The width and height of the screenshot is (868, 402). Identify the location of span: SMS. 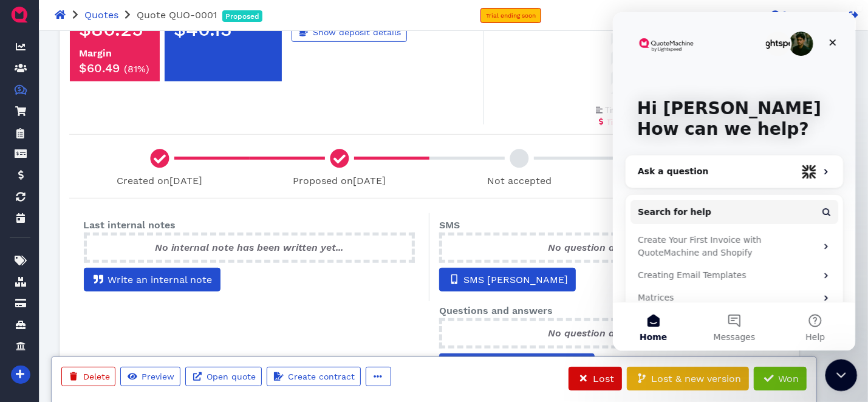
(449, 225).